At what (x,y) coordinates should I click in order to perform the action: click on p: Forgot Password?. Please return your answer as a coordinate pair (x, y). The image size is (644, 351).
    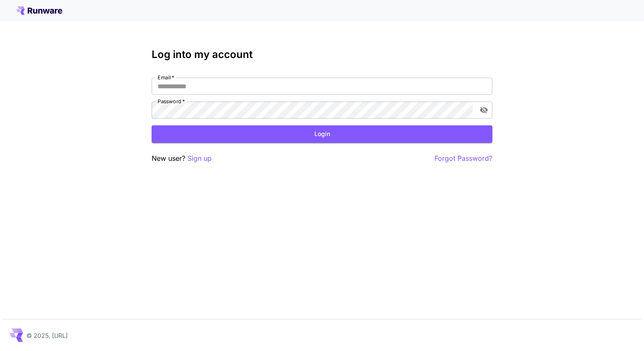
    Looking at the image, I should click on (464, 158).